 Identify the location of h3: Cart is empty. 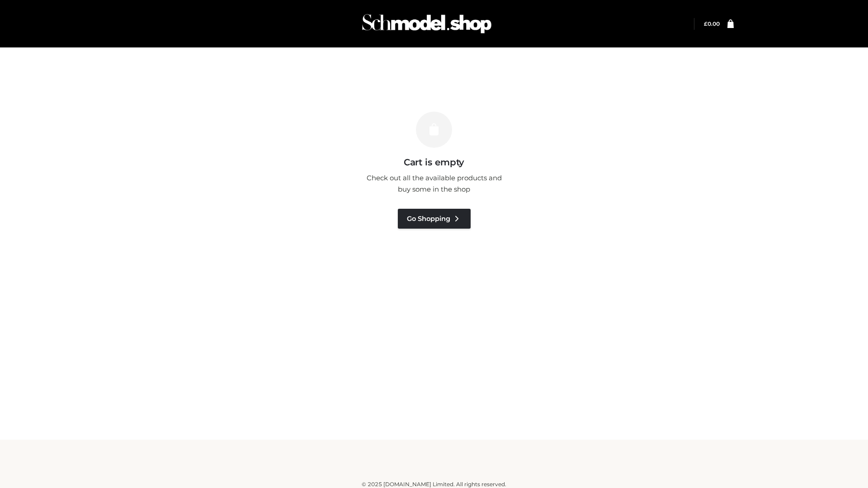
(434, 162).